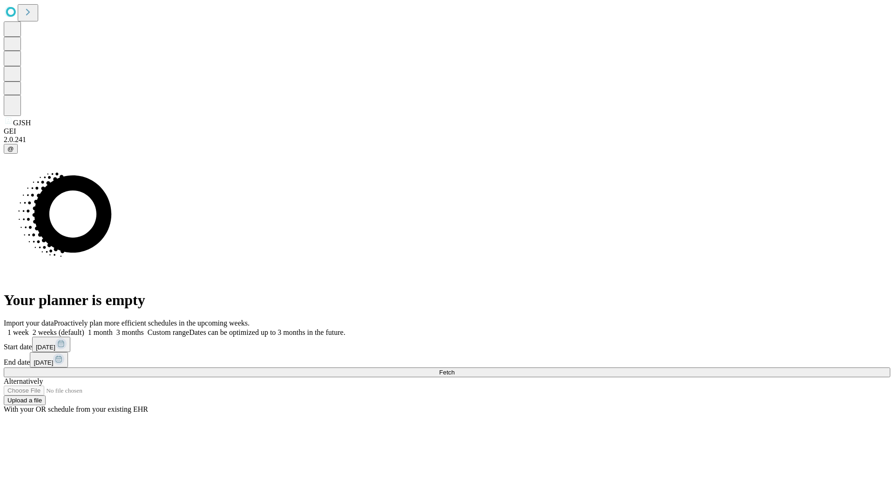 The width and height of the screenshot is (894, 503). Describe the element at coordinates (447, 344) in the screenshot. I see `div: Start date` at that location.